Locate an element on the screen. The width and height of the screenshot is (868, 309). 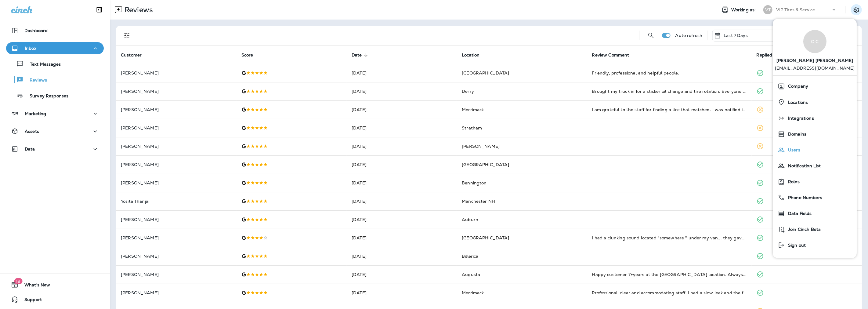
button: Support is located at coordinates (55, 300).